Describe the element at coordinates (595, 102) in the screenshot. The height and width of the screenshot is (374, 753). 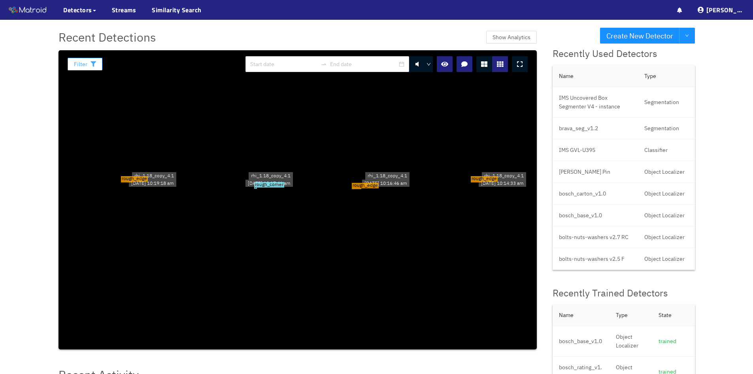
I see `td: IMS Uncovered Box Segmenter V4 - instance` at that location.